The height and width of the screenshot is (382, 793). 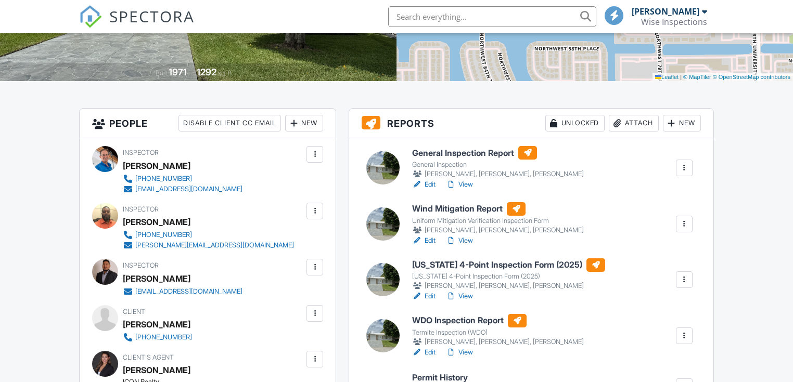 I want to click on img: The Best Home Inspection Software - Spectora, so click(x=90, y=17).